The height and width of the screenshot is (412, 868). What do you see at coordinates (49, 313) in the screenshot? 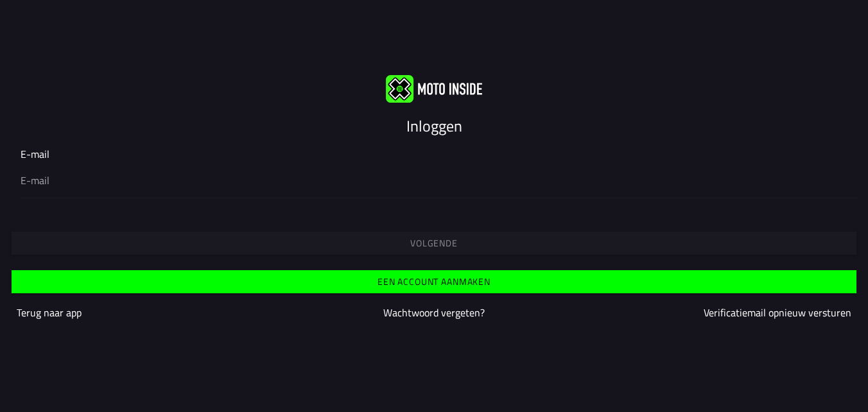
I see `ion-text: Terug naar app` at bounding box center [49, 313].